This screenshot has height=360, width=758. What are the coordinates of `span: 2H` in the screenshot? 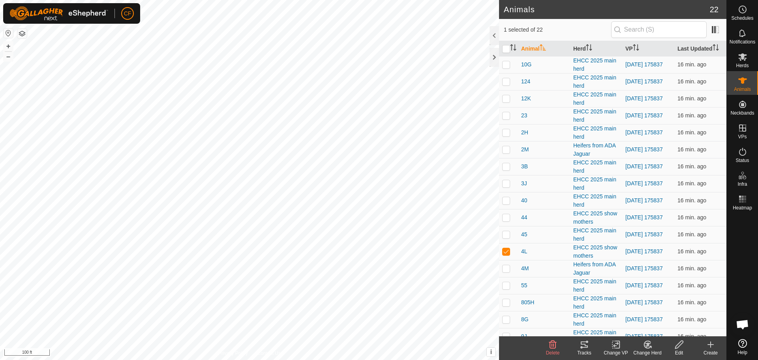 It's located at (525, 132).